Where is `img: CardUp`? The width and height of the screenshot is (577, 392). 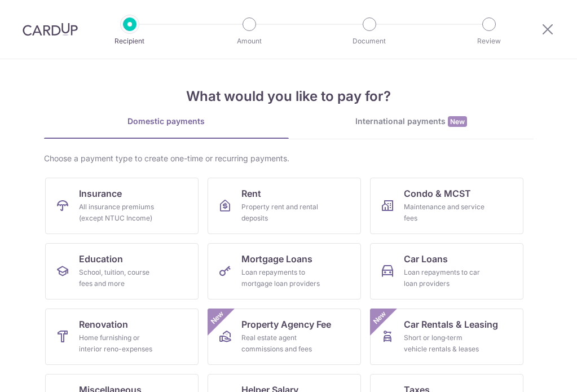 img: CardUp is located at coordinates (50, 29).